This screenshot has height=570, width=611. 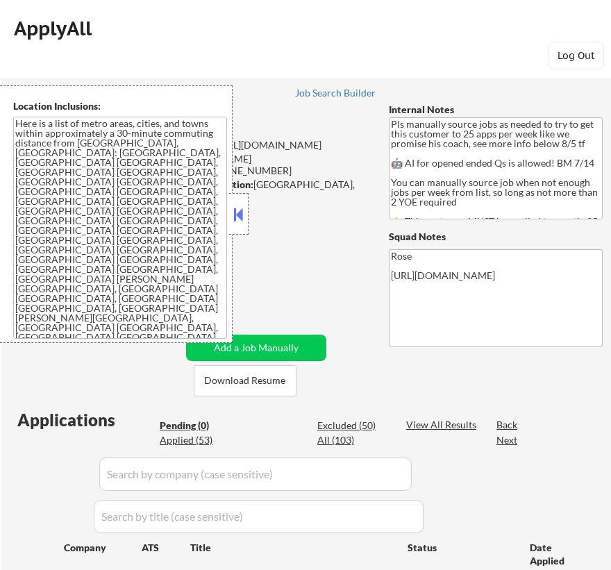 What do you see at coordinates (258, 516) in the screenshot?
I see `input: Search by title (case sensitive)` at bounding box center [258, 516].